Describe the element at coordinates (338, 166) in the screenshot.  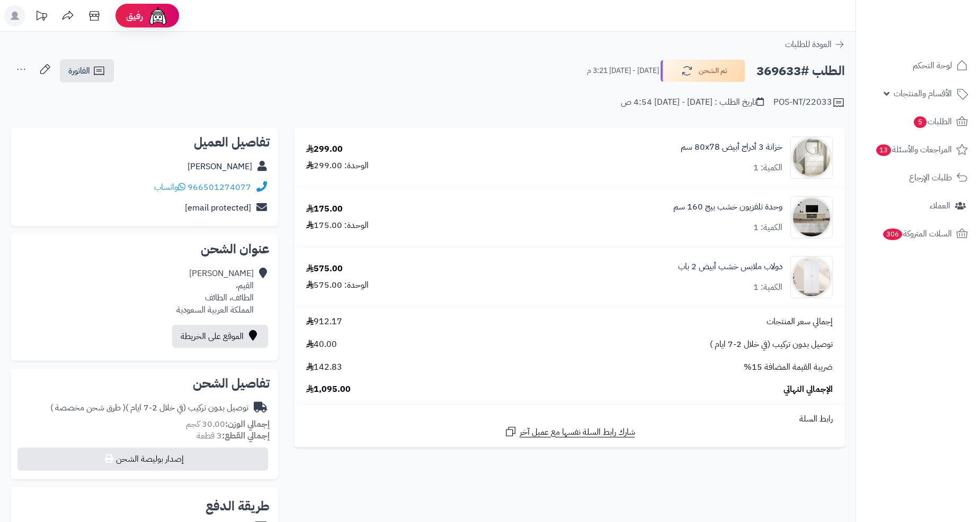
I see `div: الوحدة: 299.00` at that location.